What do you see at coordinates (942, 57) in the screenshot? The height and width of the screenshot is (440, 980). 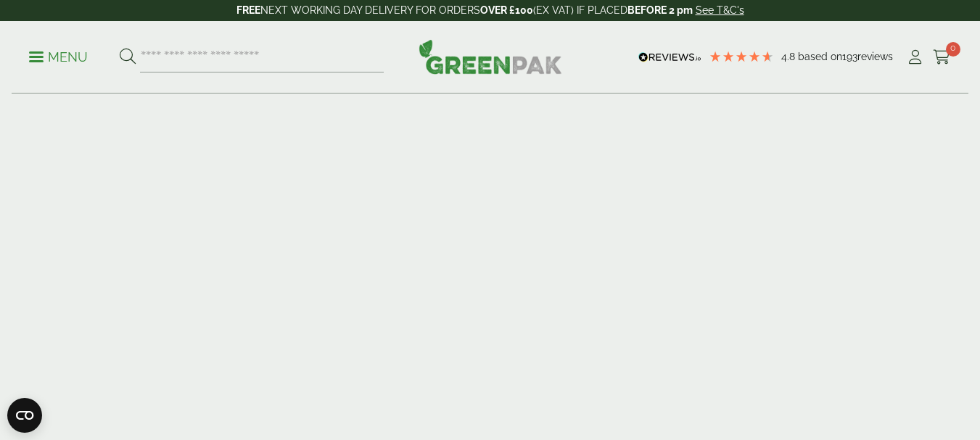 I see `a: 0` at bounding box center [942, 57].